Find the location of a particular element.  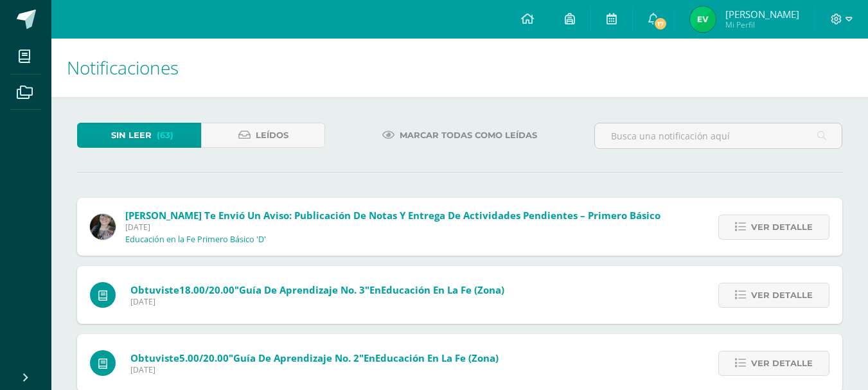

span: Leídos is located at coordinates (272, 135).